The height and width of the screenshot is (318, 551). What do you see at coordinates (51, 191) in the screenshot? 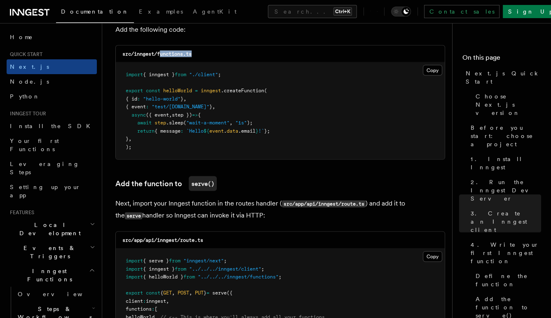
I see `a: Setting up your app` at bounding box center [51, 191].